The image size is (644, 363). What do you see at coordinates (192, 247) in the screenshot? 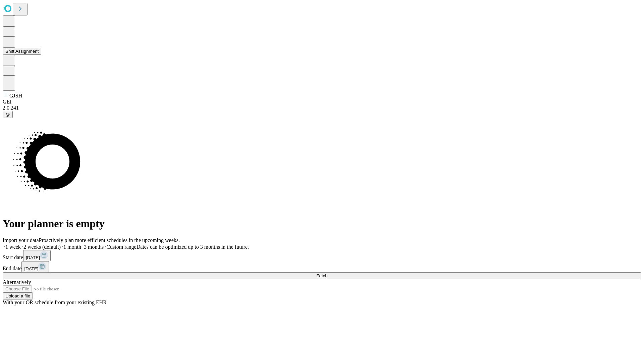
I see `span: Dates can be optimized up to 3 months in the future.` at bounding box center [192, 247].